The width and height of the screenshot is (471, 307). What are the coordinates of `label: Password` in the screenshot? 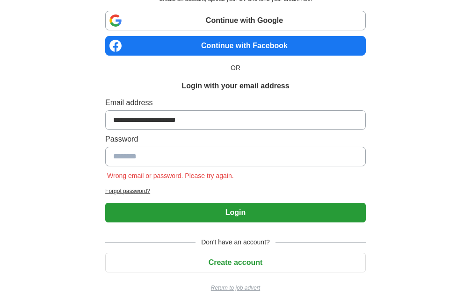 It's located at (235, 139).